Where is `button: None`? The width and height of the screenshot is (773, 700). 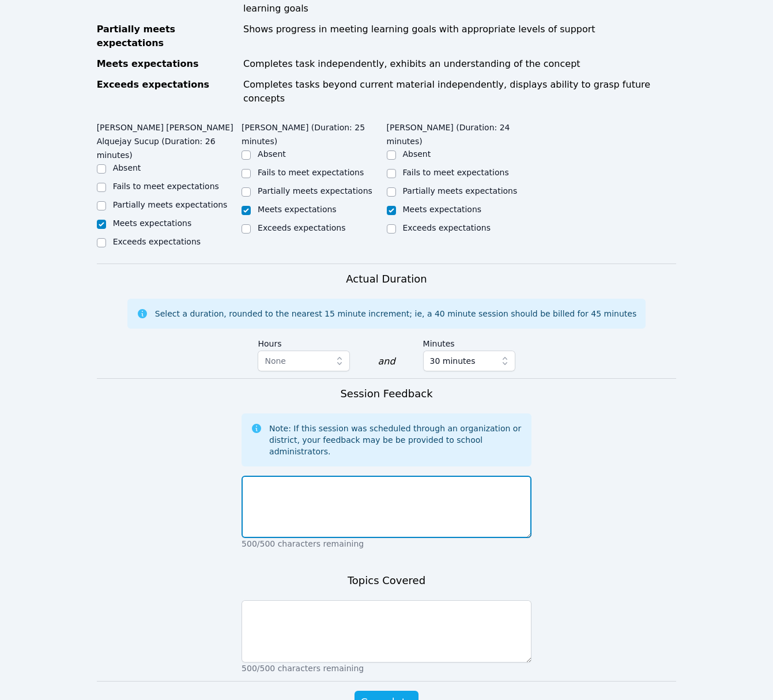 button: None is located at coordinates (303, 361).